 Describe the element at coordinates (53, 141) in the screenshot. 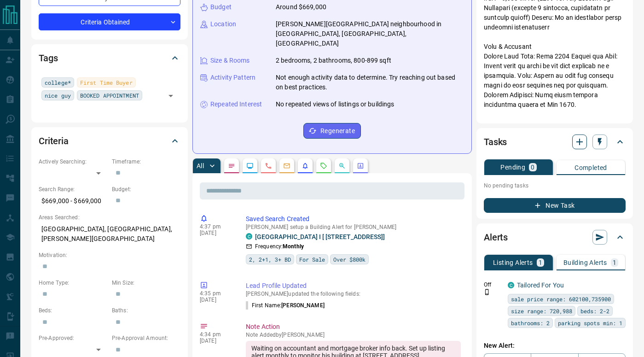

I see `h2: Criteria` at that location.